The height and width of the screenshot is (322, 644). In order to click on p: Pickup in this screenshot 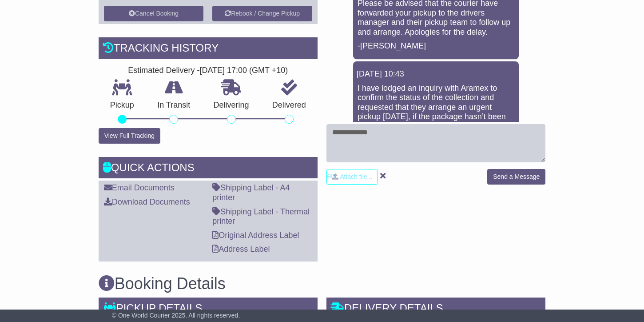, I will do `click(122, 105)`.